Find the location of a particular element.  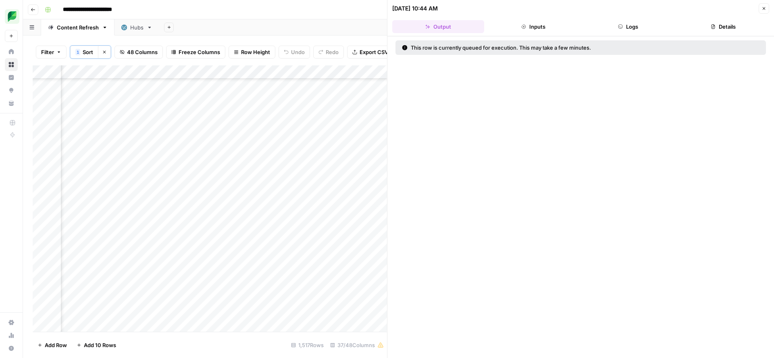

a: Content Refresh is located at coordinates (78, 27).